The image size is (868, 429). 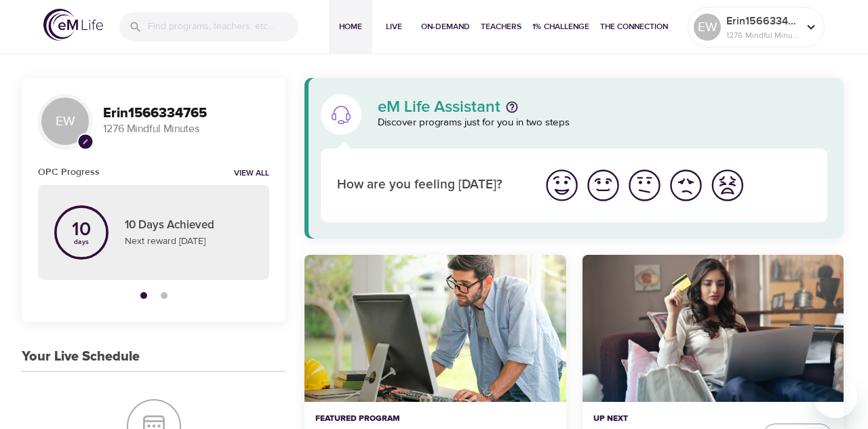 What do you see at coordinates (602, 123) in the screenshot?
I see `p: Discover programs just for you in two steps` at bounding box center [602, 123].